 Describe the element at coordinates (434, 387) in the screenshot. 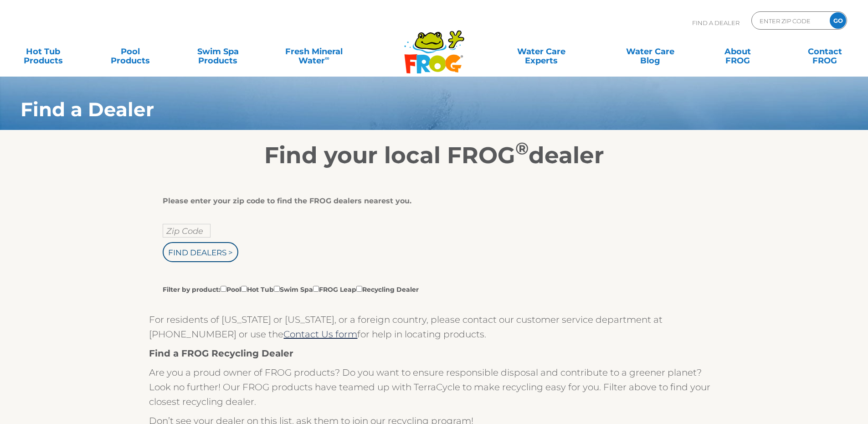

I see `p: Are you a proud owner of FROG products? Do you want to ensure responsible disposal and contribute...` at that location.